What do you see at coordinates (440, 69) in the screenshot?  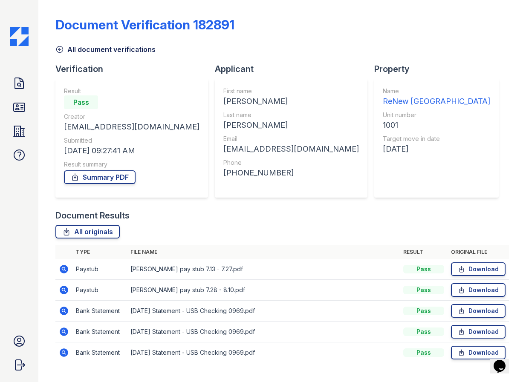 I see `div: Property` at bounding box center [440, 69].